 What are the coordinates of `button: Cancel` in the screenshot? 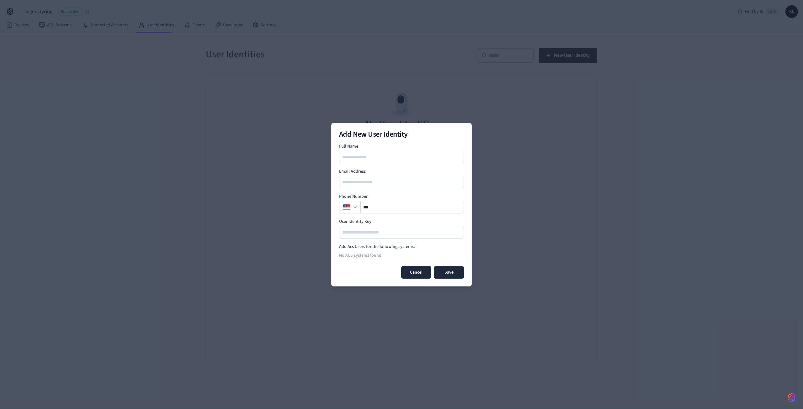 It's located at (416, 273).